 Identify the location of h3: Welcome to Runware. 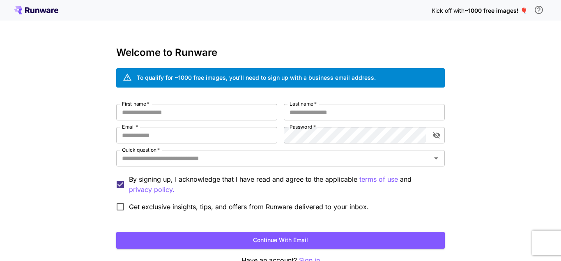
(281, 53).